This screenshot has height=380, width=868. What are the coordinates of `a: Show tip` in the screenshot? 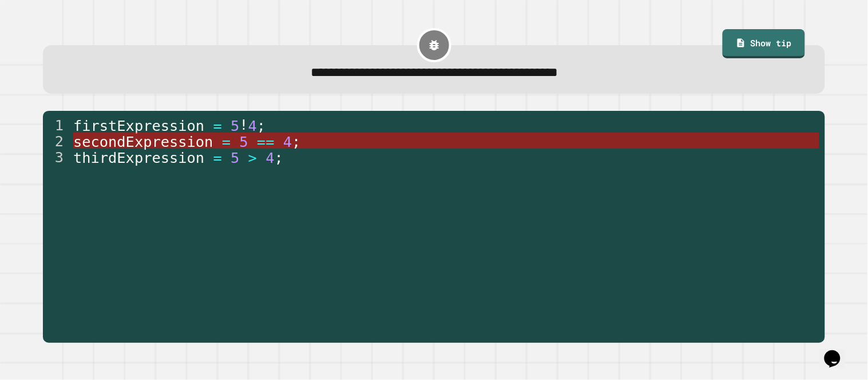 It's located at (763, 43).